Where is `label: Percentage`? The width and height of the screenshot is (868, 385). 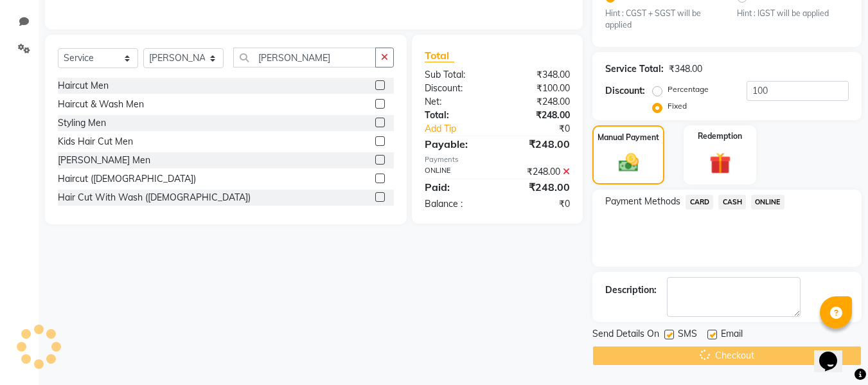
label: Percentage is located at coordinates (688, 90).